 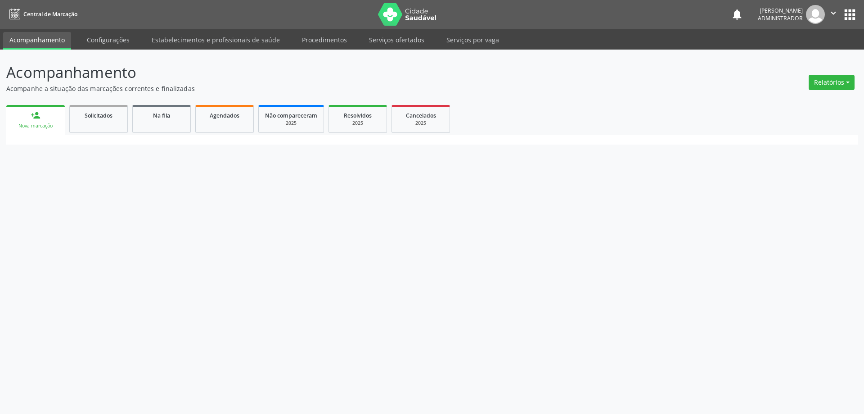 What do you see at coordinates (291, 115) in the screenshot?
I see `span: Não compareceram` at bounding box center [291, 115].